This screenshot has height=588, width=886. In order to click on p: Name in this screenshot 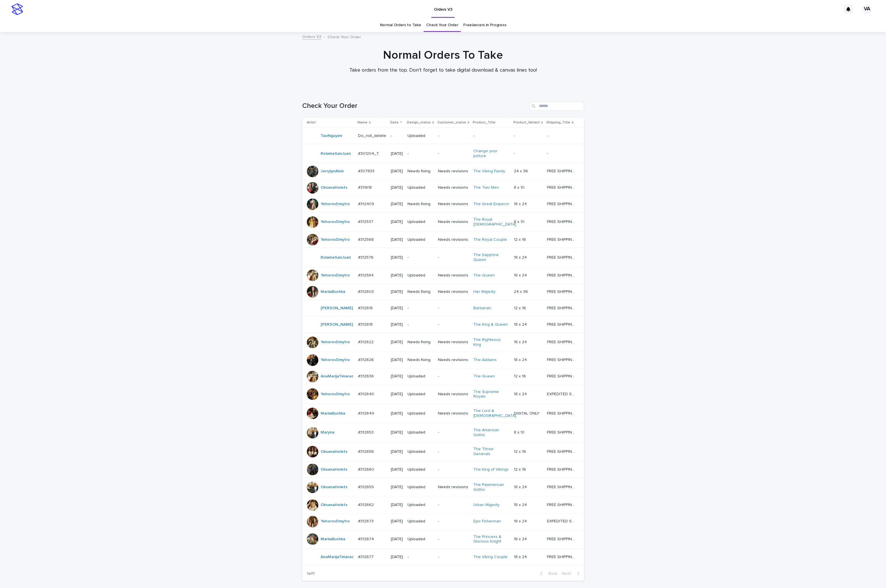, I will do `click(362, 123)`.